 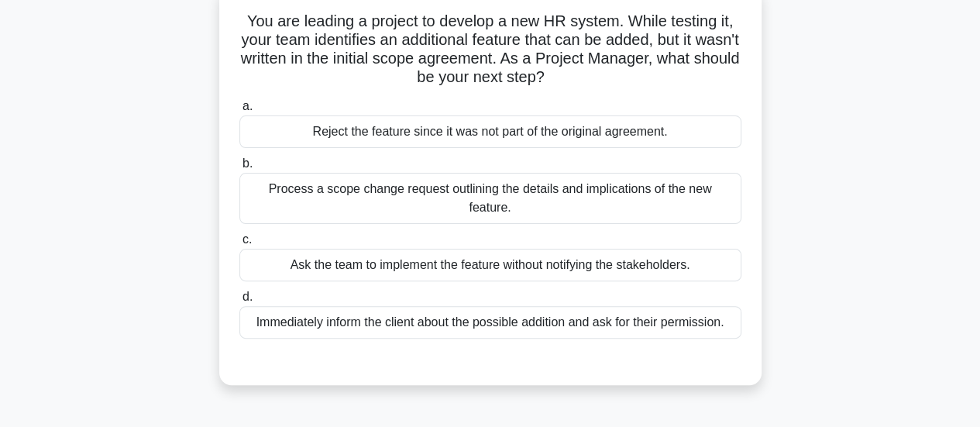 What do you see at coordinates (490, 132) in the screenshot?
I see `div: Reject the feature since it was not part of the original agreement.` at bounding box center [490, 132].